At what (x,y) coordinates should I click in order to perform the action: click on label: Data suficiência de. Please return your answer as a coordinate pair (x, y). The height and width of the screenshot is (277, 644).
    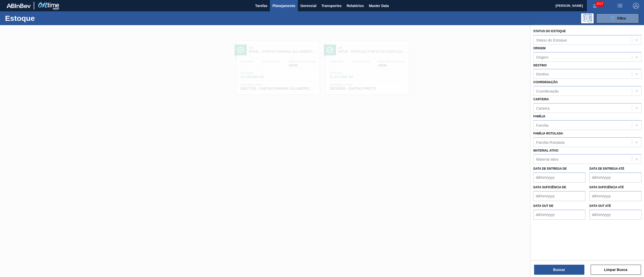
    Looking at the image, I should click on (550, 187).